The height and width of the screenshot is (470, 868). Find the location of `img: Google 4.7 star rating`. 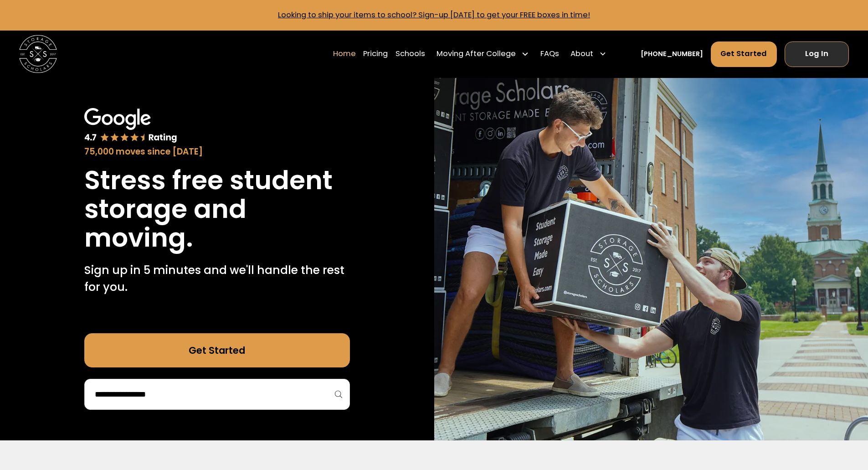

img: Google 4.7 star rating is located at coordinates (131, 126).